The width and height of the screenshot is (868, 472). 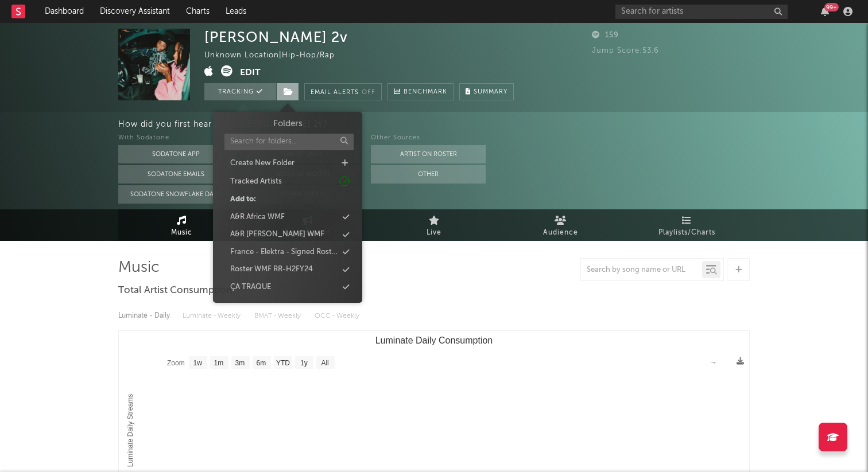 What do you see at coordinates (429, 138) in the screenshot?
I see `div: Other Sources` at bounding box center [429, 138].